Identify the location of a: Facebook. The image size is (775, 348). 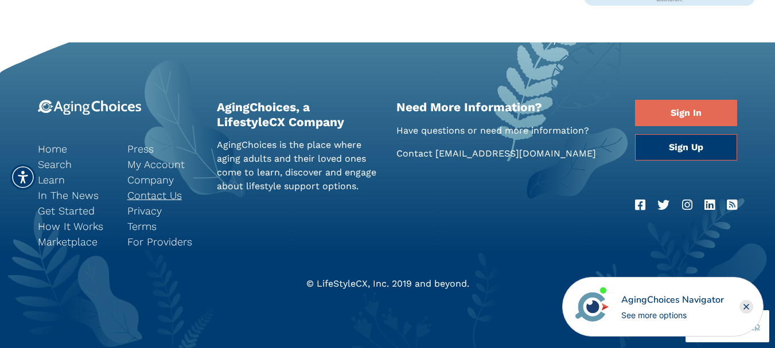
(640, 205).